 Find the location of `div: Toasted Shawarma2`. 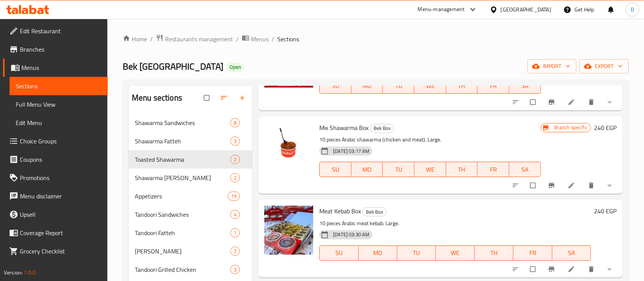

div: Toasted Shawarma2 is located at coordinates (190, 160).